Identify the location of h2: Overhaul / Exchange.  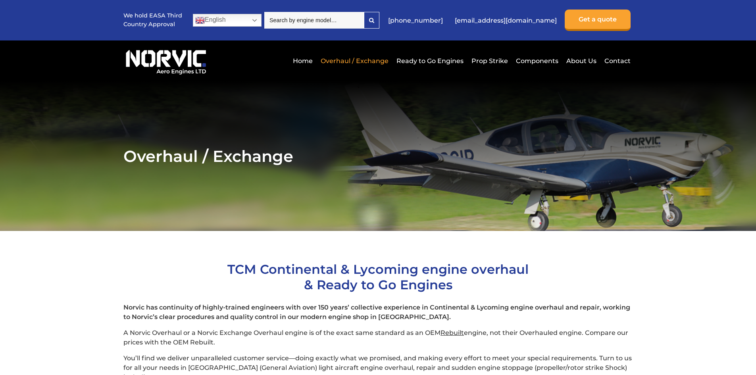
(378, 156).